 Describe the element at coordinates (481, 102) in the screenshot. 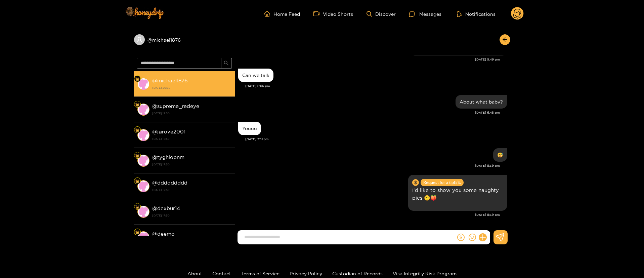

I see `div: Aug. 19, 6:48 pm` at that location.